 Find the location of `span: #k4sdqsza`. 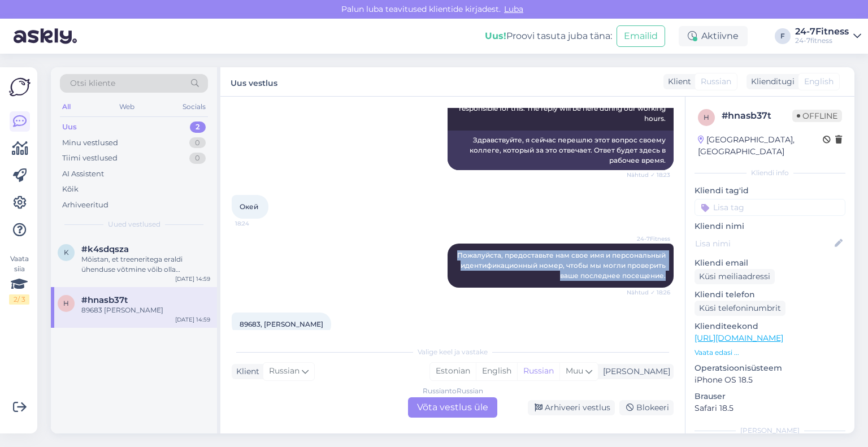

span: #k4sdqsza is located at coordinates (105, 249).